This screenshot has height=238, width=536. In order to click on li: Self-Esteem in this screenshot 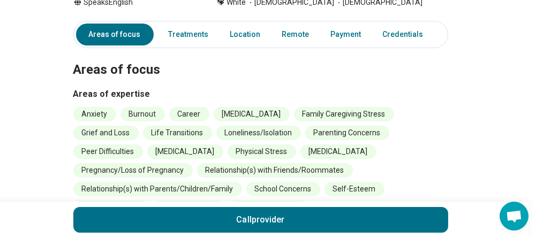, I will do `click(354, 189)`.